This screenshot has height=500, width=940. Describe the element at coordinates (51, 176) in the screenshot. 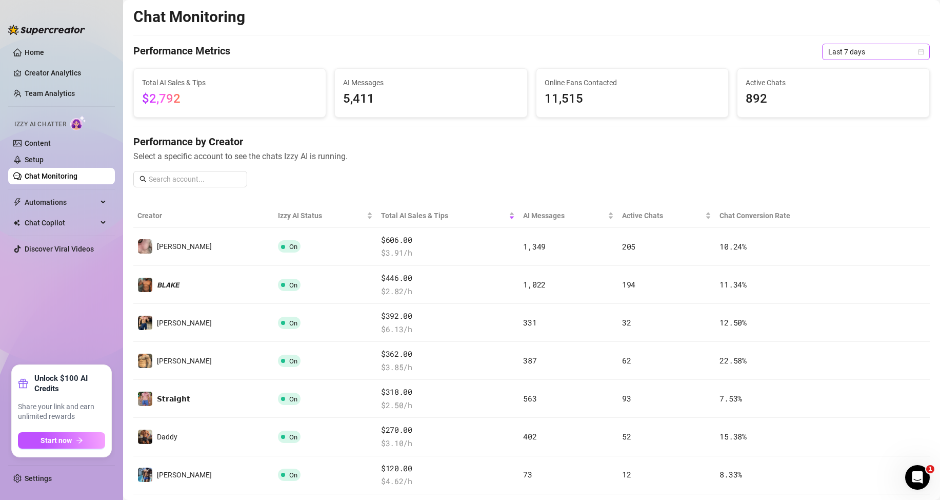

I see `a: Chat Monitoring` at that location.